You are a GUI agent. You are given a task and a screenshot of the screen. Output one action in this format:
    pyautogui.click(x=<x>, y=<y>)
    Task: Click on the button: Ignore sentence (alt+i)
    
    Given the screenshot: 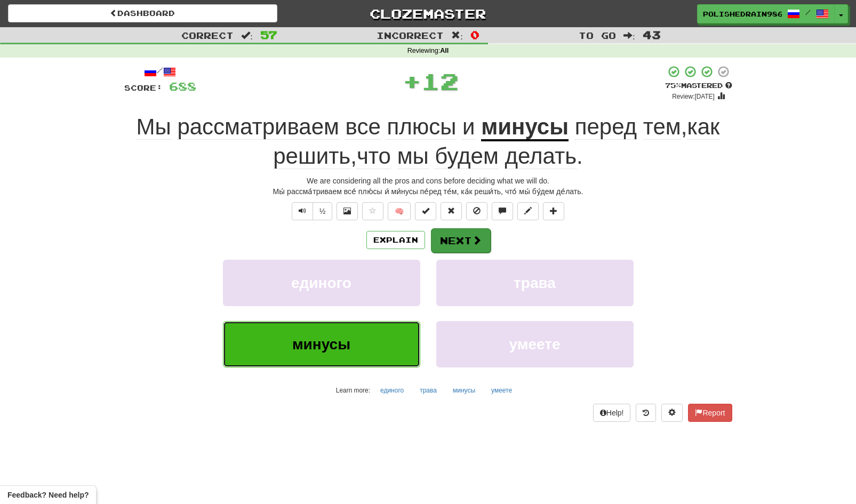 What is the action you would take?
    pyautogui.click(x=477, y=211)
    